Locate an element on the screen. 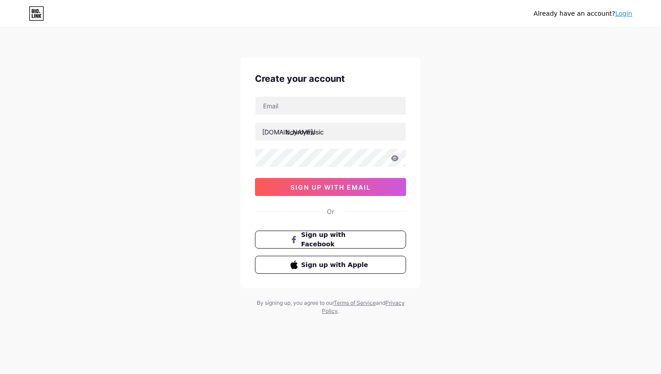  span: Sign up with Facebook is located at coordinates (336, 240).